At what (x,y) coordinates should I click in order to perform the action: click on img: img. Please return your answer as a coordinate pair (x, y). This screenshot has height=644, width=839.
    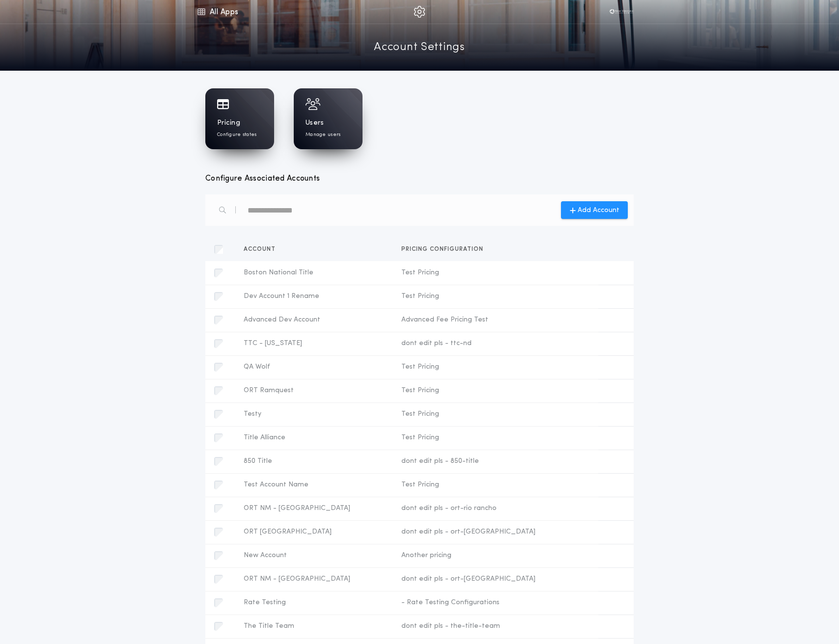
    Looking at the image, I should click on (420, 12).